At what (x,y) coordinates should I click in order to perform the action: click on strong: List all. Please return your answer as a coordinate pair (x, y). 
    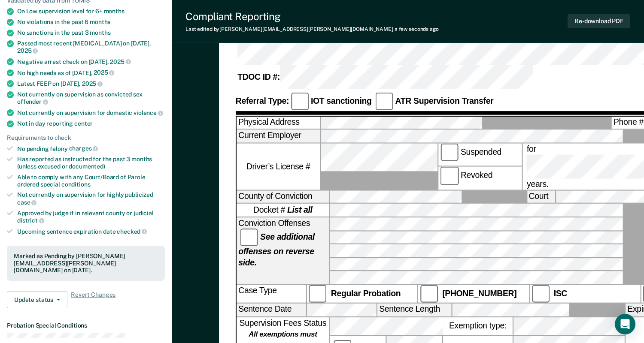
    Looking at the image, I should click on (300, 211).